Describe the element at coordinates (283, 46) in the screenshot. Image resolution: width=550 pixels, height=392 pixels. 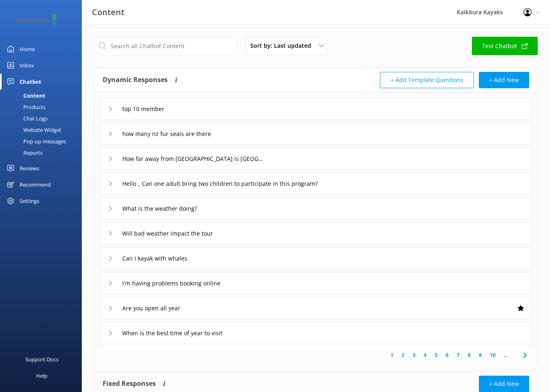
I see `span: Sort by: Last updated` at that location.